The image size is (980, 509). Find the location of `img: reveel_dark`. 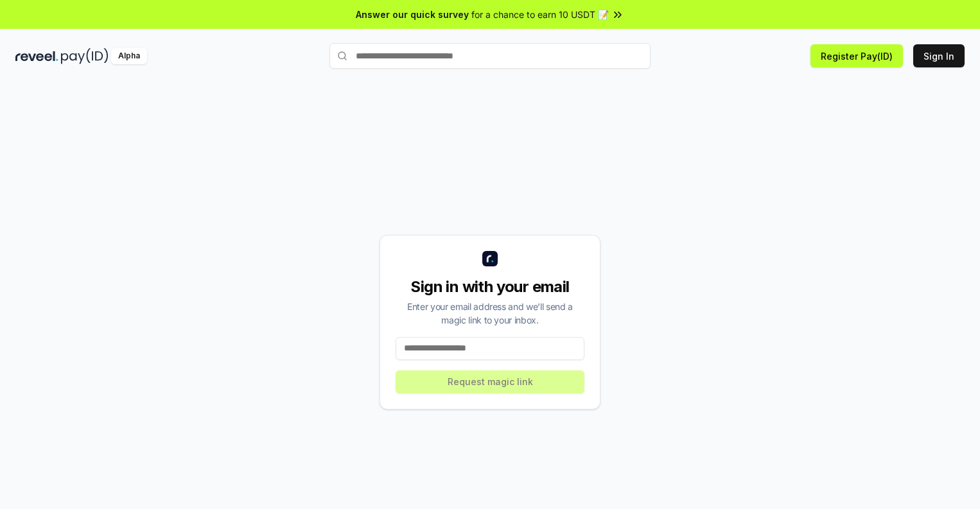

img: reveel_dark is located at coordinates (36, 56).